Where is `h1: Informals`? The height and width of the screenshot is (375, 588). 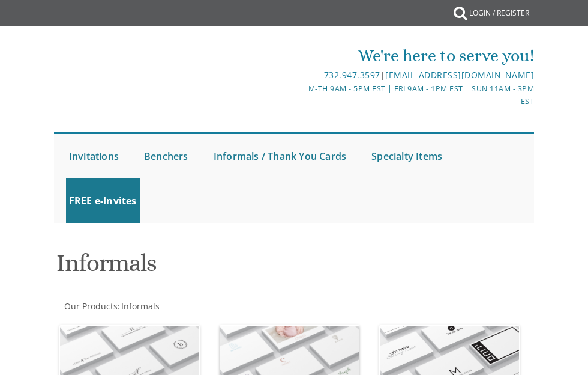 h1: Informals is located at coordinates (293, 267).